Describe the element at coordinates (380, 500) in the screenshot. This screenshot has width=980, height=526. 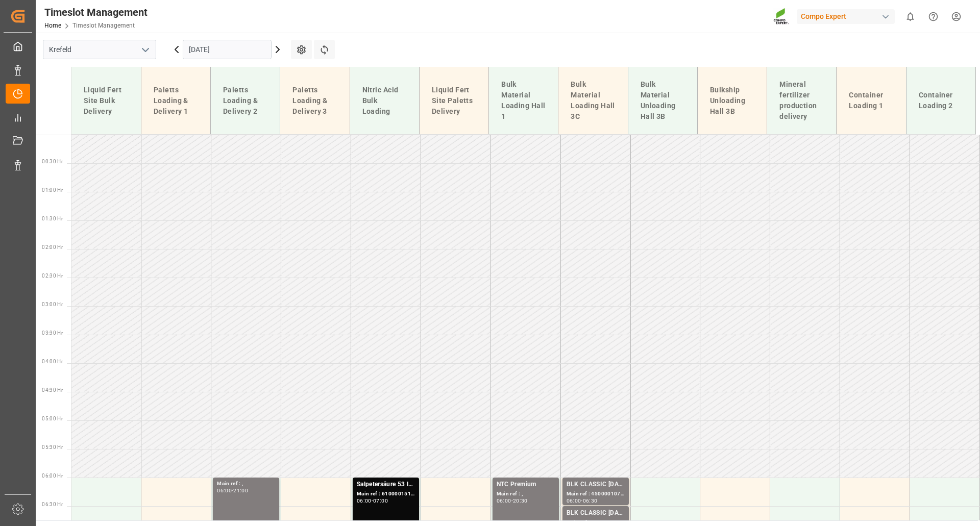
I see `div: 07:00` at that location.